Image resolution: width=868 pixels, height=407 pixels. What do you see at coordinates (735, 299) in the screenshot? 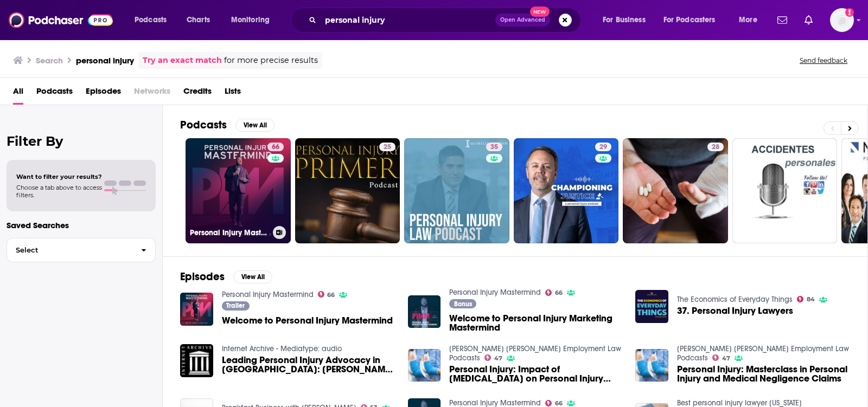
I see `a: The Economics of Everyday Things` at bounding box center [735, 299].